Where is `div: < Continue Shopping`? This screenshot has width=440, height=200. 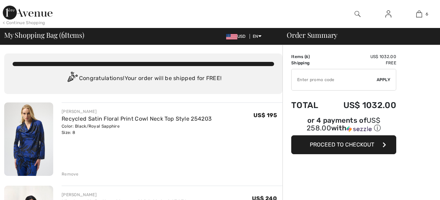 div: < Continue Shopping is located at coordinates (24, 23).